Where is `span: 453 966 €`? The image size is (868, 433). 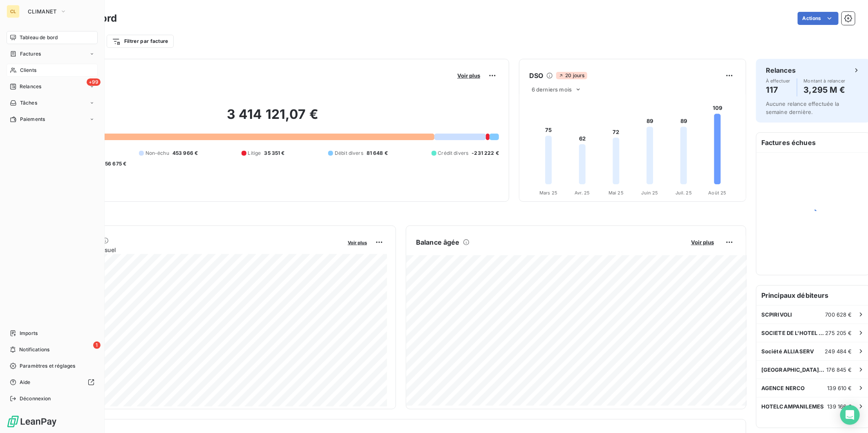 span: 453 966 € is located at coordinates (185, 153).